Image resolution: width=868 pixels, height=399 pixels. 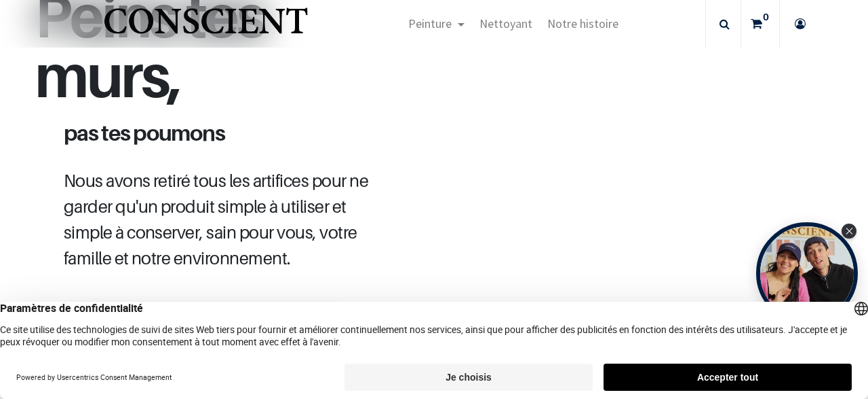 I want to click on span: Peinture, so click(x=430, y=23).